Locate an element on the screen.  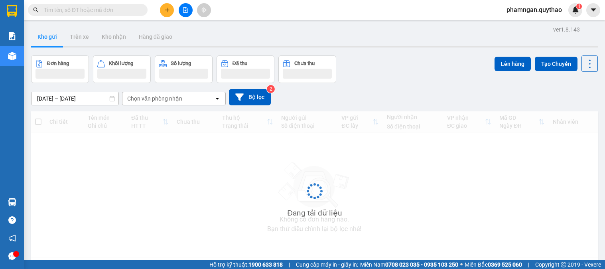
span: search is located at coordinates (36, 10).